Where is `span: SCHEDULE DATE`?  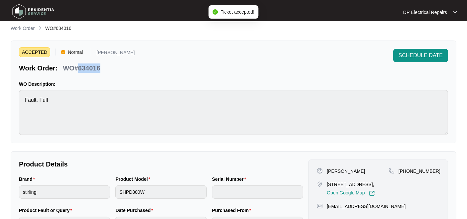
span: SCHEDULE DATE is located at coordinates (420, 55).